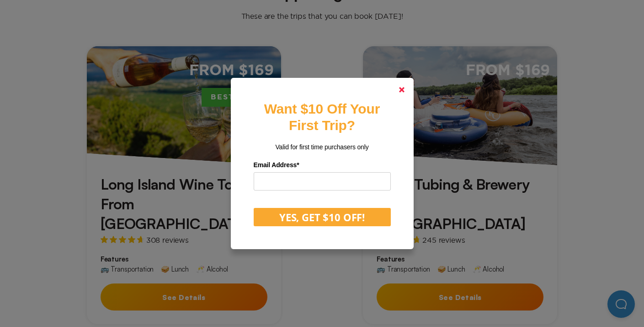  I want to click on a: Close, so click(402, 90).